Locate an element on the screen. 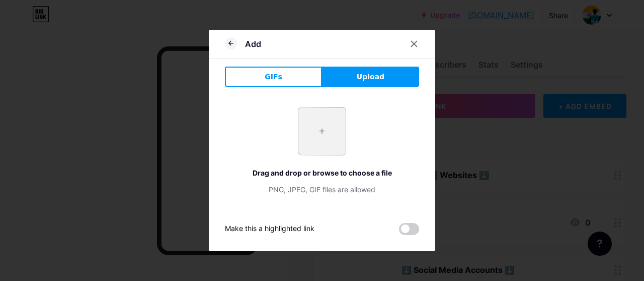 The width and height of the screenshot is (644, 281). button: Upload is located at coordinates (371, 77).